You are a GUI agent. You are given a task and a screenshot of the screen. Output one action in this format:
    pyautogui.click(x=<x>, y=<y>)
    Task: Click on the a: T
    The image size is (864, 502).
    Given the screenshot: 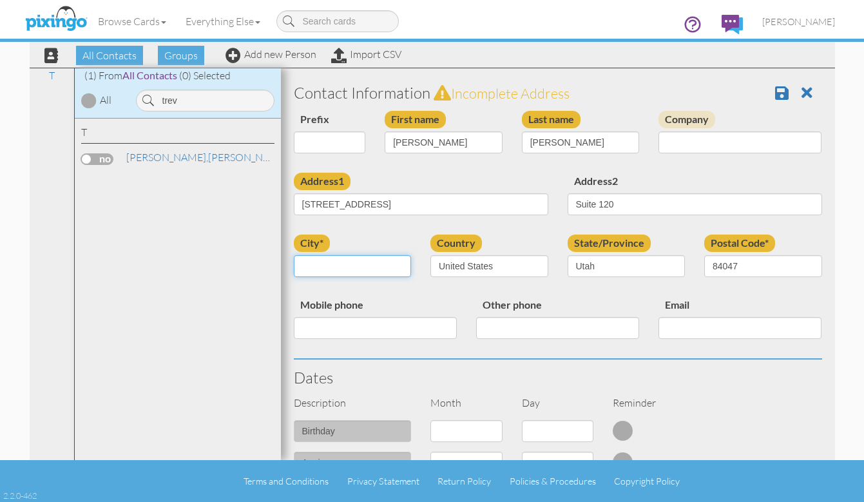 What is the action you would take?
    pyautogui.click(x=52, y=75)
    